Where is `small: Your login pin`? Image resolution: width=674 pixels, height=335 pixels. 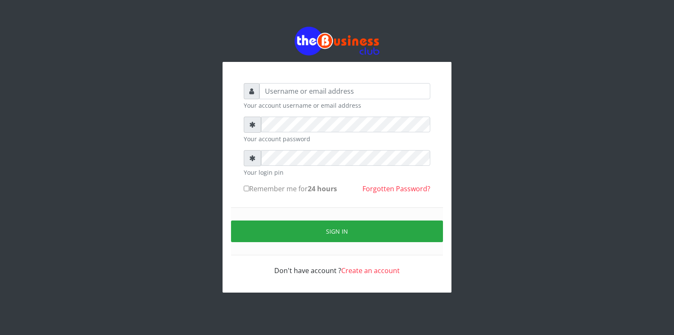
small: Your login pin is located at coordinates (337, 172).